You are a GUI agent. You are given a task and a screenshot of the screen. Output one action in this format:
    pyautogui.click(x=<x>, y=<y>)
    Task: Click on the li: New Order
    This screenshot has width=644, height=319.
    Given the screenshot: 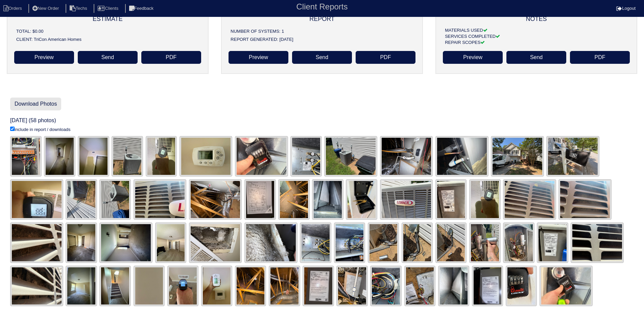 What is the action you would take?
    pyautogui.click(x=46, y=8)
    